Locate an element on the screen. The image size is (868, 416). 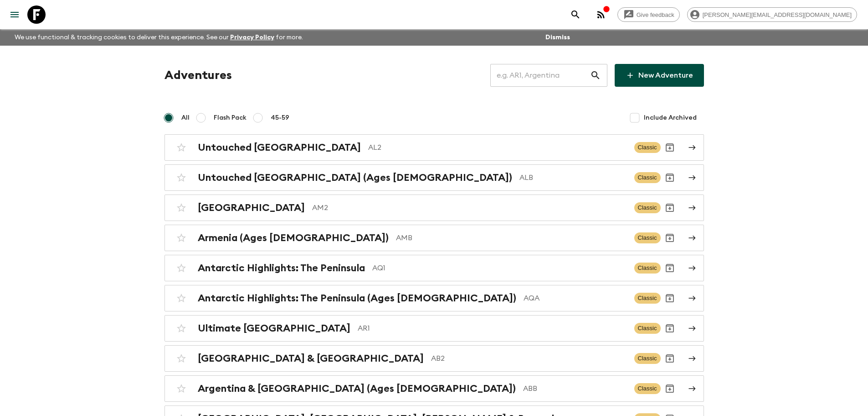
p: AM2 is located at coordinates (469, 208).